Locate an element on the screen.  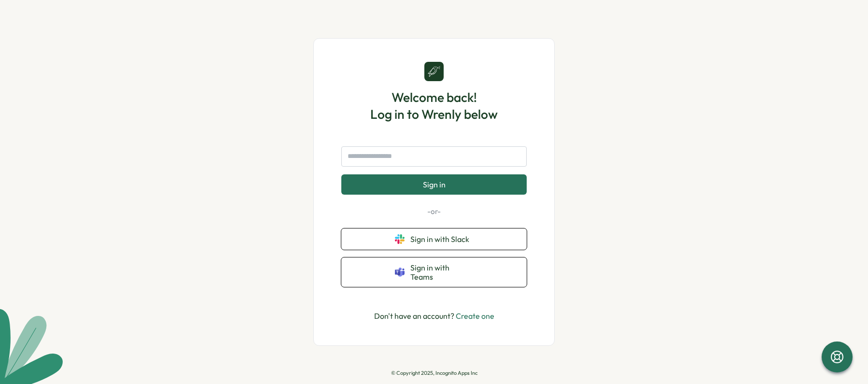
span: Sign in with Slack is located at coordinates (442, 239).